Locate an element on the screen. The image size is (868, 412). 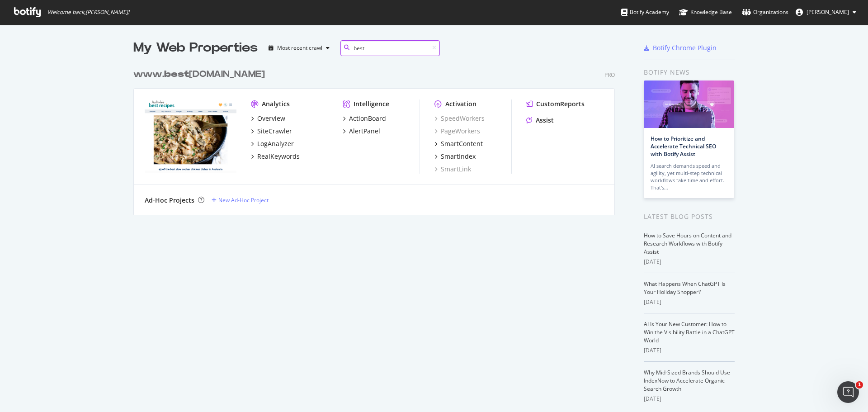
div: SmartContent is located at coordinates (461, 144).